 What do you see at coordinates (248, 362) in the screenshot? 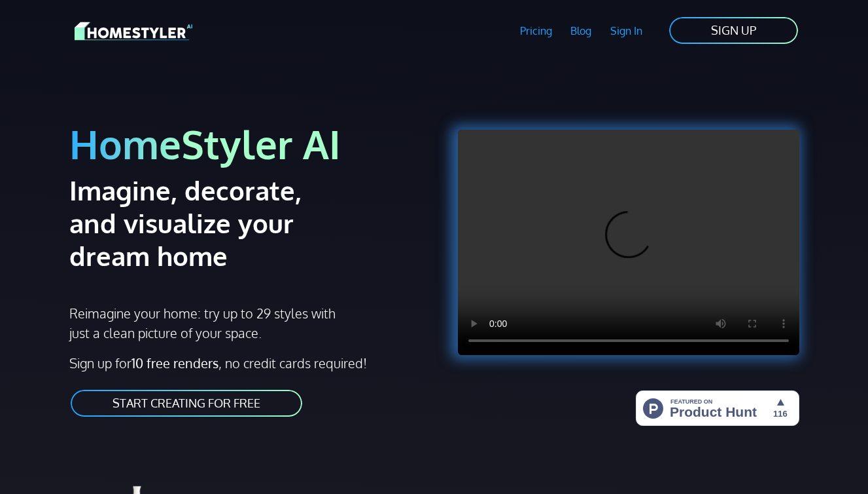
I see `p: Sign up for , no credit cards required!` at bounding box center [248, 362].